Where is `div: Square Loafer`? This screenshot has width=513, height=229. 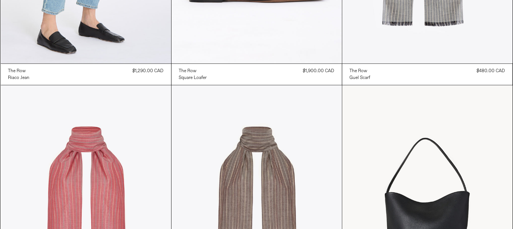 div: Square Loafer is located at coordinates (193, 78).